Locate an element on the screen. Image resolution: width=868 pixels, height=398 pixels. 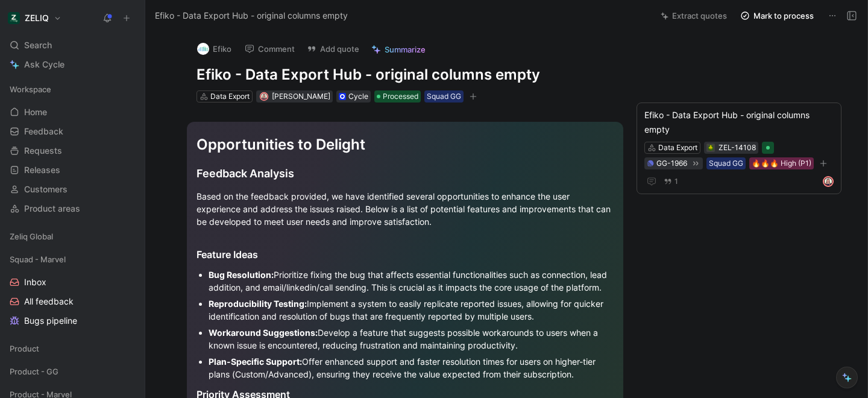
a: All feedback is located at coordinates (72, 302).